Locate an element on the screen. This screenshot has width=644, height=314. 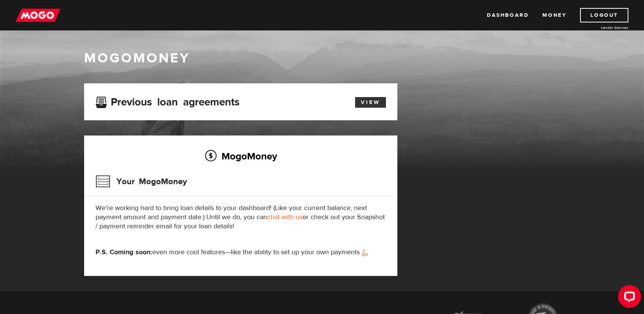
a: chat with us is located at coordinates (284, 217).